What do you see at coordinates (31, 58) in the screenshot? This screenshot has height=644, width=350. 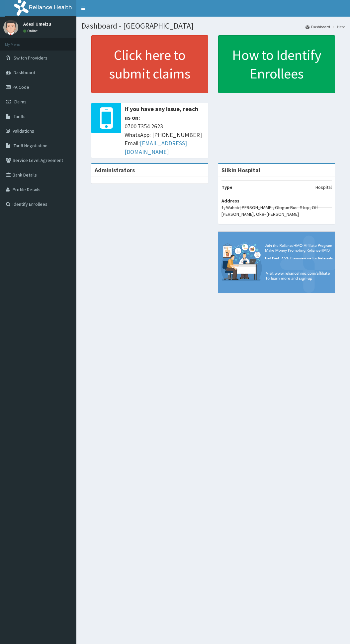 I see `span: Switch Providers` at bounding box center [31, 58].